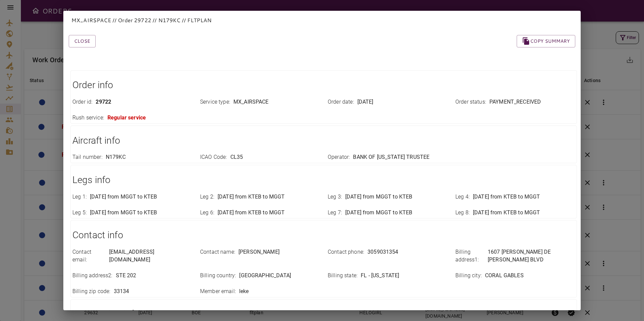  Describe the element at coordinates (504, 276) in the screenshot. I see `p: CORAL GABLES` at that location.